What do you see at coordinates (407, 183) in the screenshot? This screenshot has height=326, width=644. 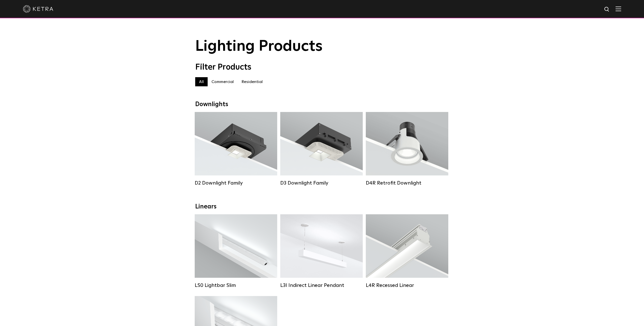 I see `div: D4R Retrofit Downlight` at bounding box center [407, 183].